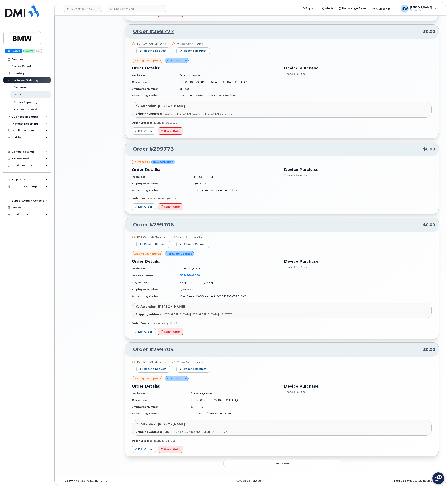 This screenshot has height=488, width=448. I want to click on a: Alerts, so click(328, 9).